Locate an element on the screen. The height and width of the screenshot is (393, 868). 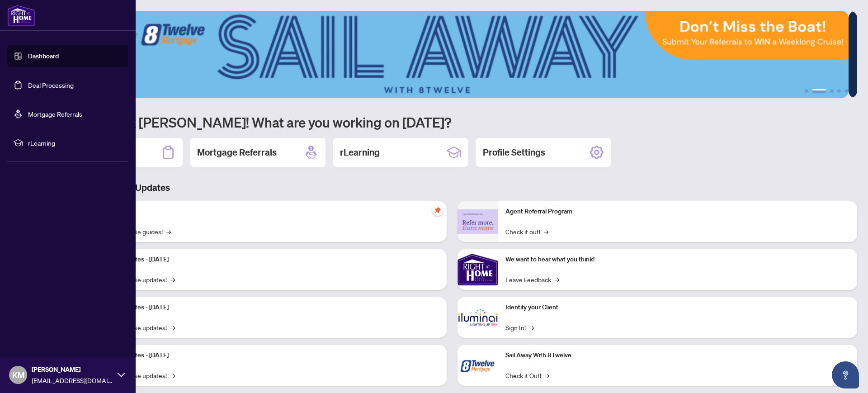
a: Check it Out!→ is located at coordinates (527, 375).